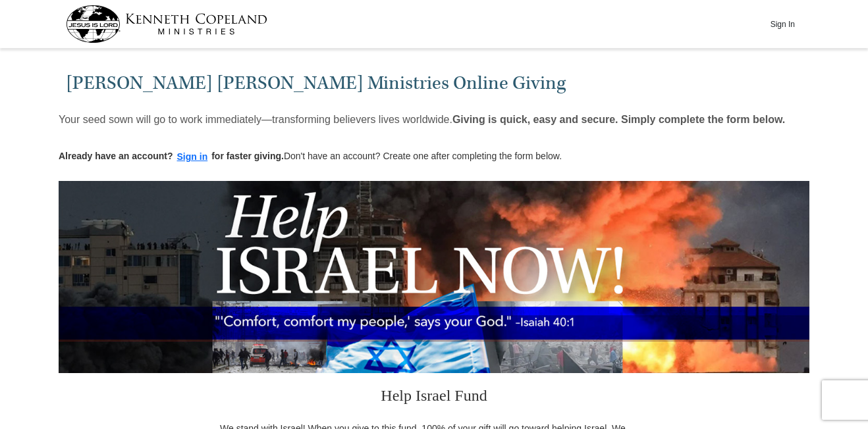 The width and height of the screenshot is (868, 429). What do you see at coordinates (782, 24) in the screenshot?
I see `button: Sign In` at bounding box center [782, 24].